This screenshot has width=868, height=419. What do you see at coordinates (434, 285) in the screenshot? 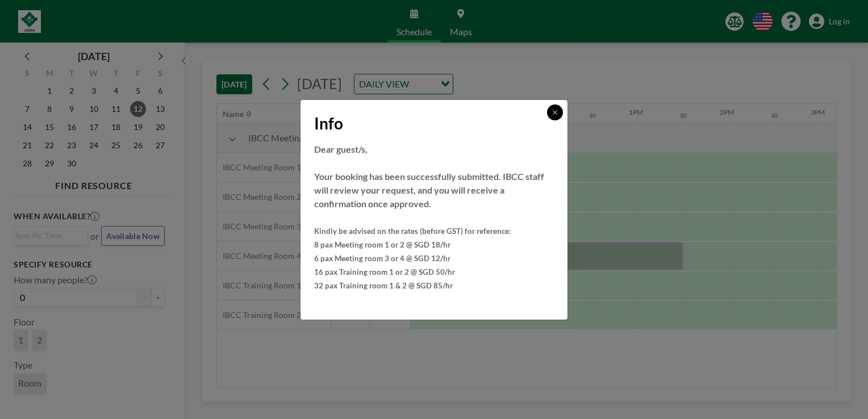
I see `h5: 32 pax Training room 1 & 2 @ SGD 85/hr` at bounding box center [434, 285].